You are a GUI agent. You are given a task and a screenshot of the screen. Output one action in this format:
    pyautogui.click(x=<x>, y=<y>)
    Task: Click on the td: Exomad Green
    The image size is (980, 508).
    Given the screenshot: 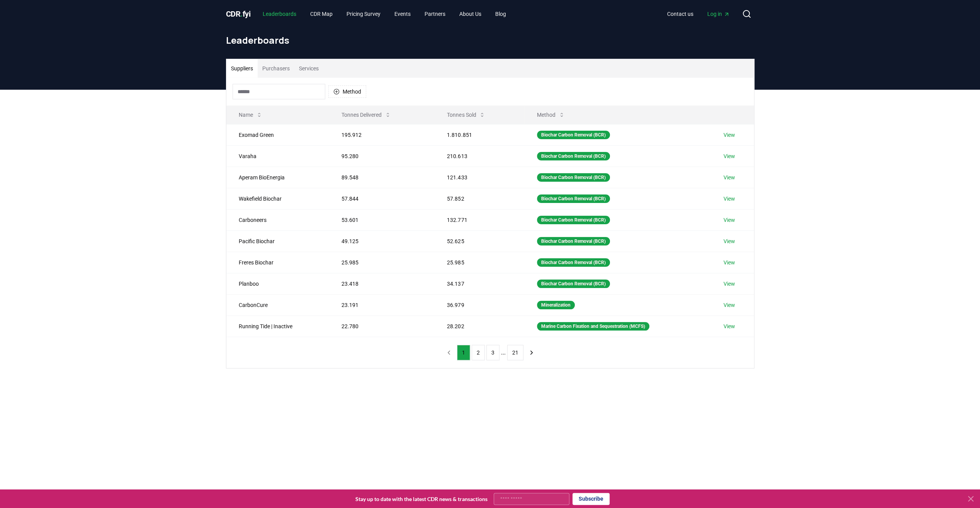 What is the action you would take?
    pyautogui.click(x=278, y=135)
    